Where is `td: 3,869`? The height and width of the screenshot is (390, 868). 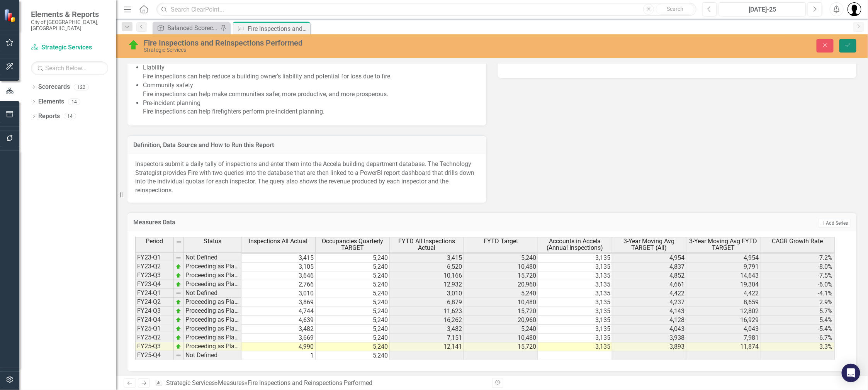 td: 3,869 is located at coordinates (278, 302).